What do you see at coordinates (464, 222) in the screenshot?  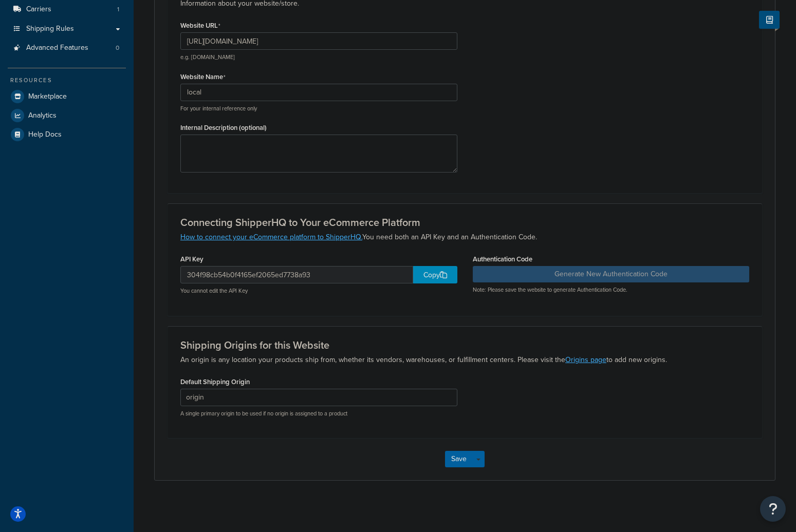 I see `h3: Connecting ShipperHQ to Your eCommerce Platform` at bounding box center [464, 222].